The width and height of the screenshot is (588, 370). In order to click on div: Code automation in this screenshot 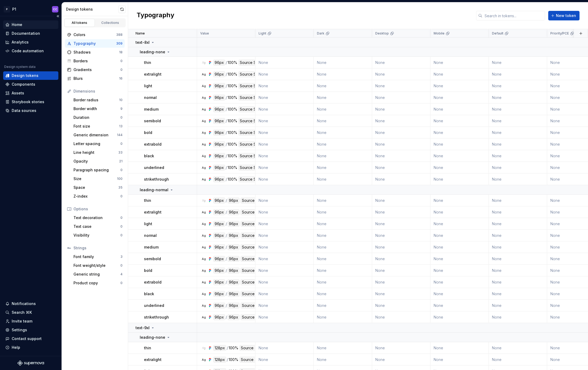, I will do `click(27, 51)`.